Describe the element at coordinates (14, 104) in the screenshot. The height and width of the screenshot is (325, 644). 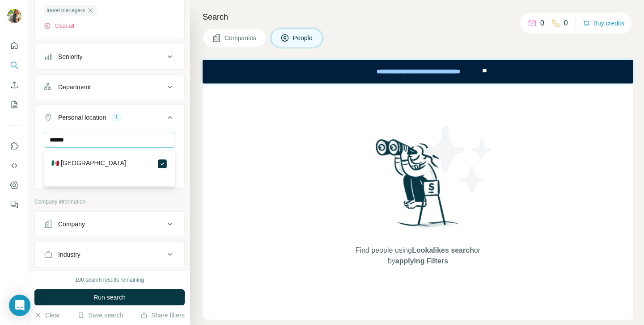
I see `button: My lists` at that location.